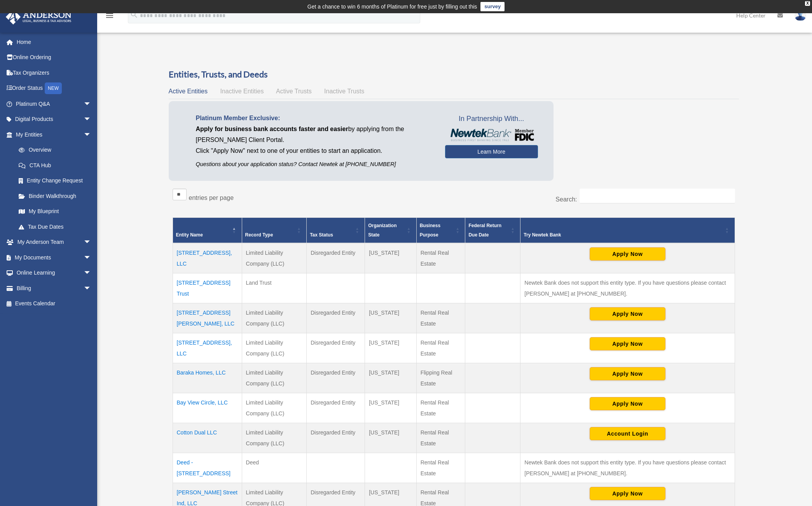 Image resolution: width=812 pixels, height=506 pixels. I want to click on span: Inactive Entities, so click(242, 91).